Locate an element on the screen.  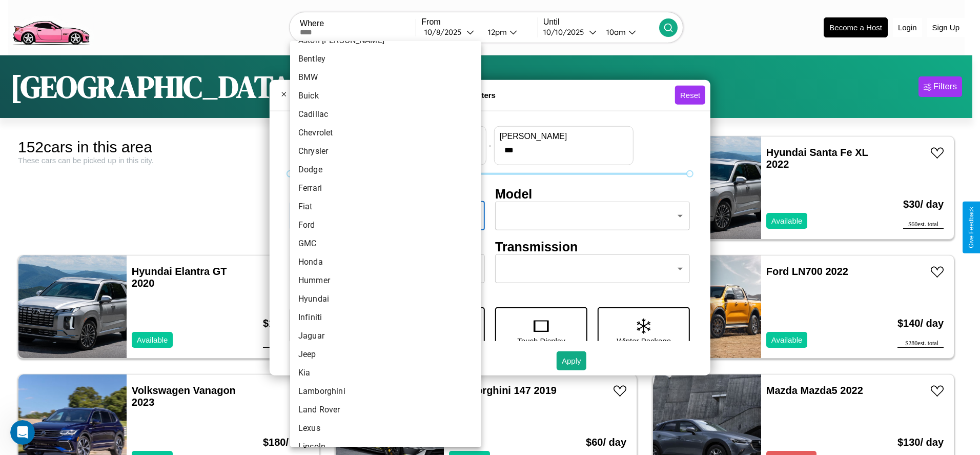
li: Lamborghini is located at coordinates (386, 391).